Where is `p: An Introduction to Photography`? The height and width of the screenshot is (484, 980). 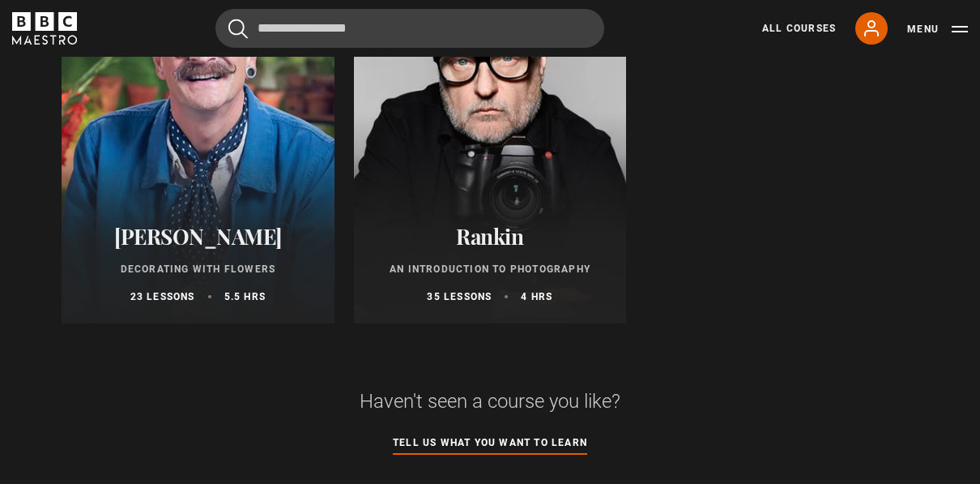 p: An Introduction to Photography is located at coordinates (490, 269).